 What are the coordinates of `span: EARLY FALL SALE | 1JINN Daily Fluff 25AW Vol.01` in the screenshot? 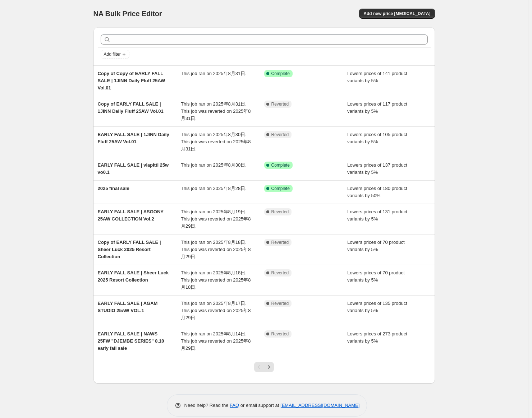 It's located at (133, 138).